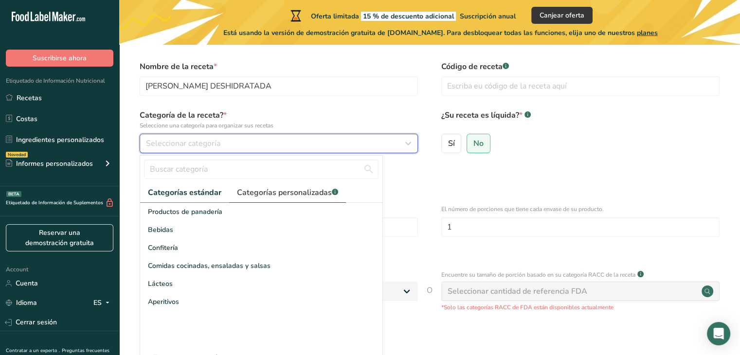 The height and width of the screenshot is (355, 740). What do you see at coordinates (287, 193) in the screenshot?
I see `span: Categorías personalizadas` at bounding box center [287, 193].